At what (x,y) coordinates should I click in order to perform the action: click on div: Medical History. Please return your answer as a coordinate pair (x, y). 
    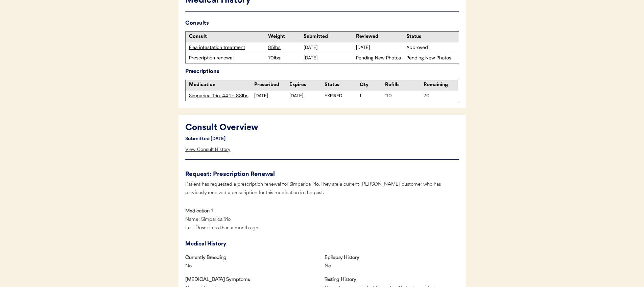
    Looking at the image, I should click on (322, 244).